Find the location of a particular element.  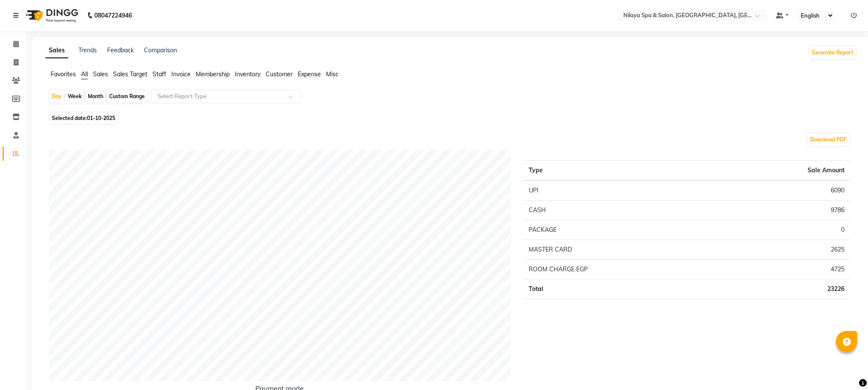

span: Sales is located at coordinates (100, 74).